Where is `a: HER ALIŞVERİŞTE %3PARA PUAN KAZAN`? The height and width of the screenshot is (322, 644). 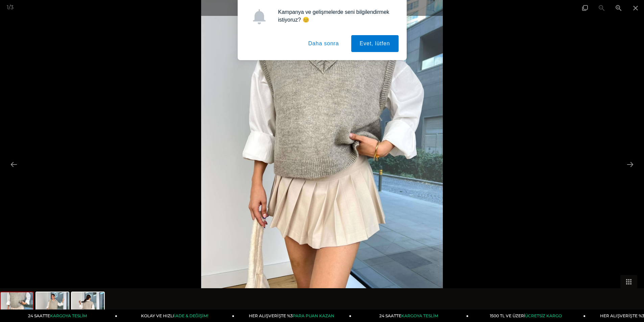
a: HER ALIŞVERİŞTE %3PARA PUAN KAZAN is located at coordinates (292, 316).